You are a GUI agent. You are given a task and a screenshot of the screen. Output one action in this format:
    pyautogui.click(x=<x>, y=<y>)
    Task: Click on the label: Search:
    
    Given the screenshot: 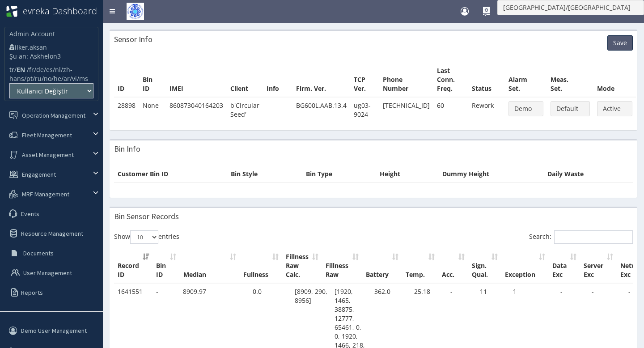 What is the action you would take?
    pyautogui.click(x=581, y=237)
    